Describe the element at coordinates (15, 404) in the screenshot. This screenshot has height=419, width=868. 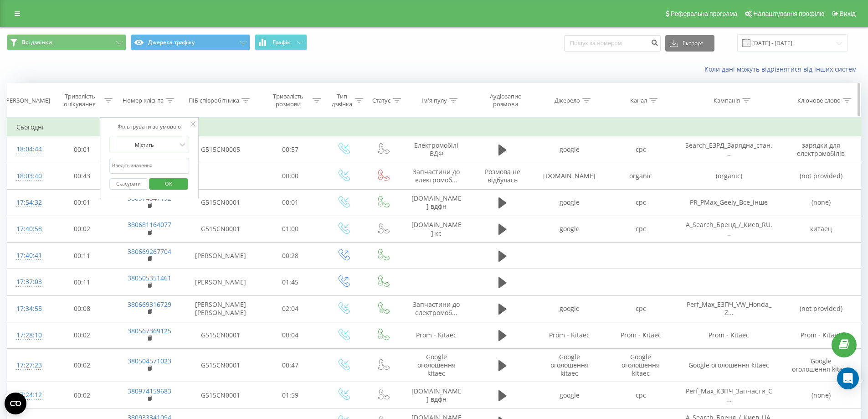
I see `button: Open CMP widget` at that location.